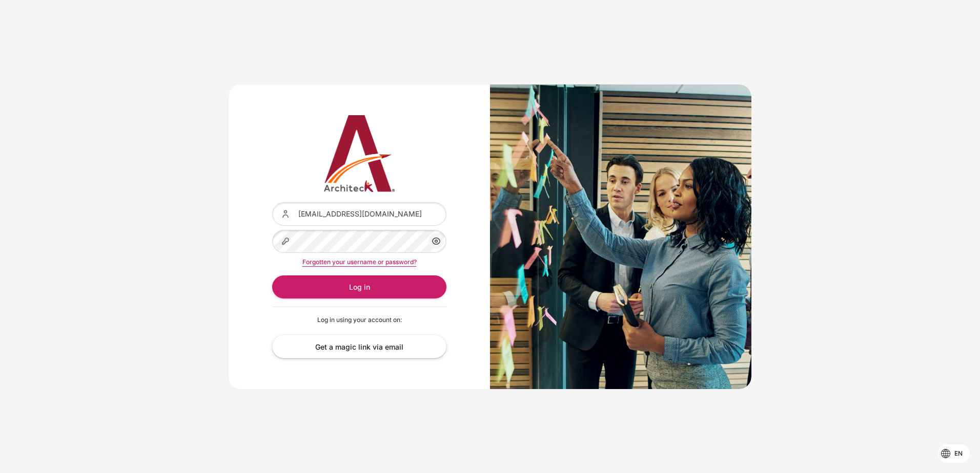  Describe the element at coordinates (359, 287) in the screenshot. I see `button: Log in` at that location.